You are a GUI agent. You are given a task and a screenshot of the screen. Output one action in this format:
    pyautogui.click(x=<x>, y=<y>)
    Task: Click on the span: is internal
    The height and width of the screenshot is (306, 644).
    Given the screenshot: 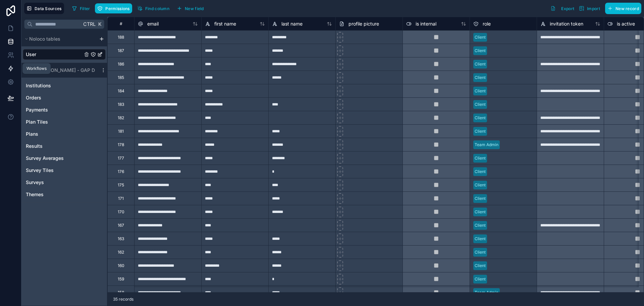 What is the action you would take?
    pyautogui.click(x=426, y=24)
    